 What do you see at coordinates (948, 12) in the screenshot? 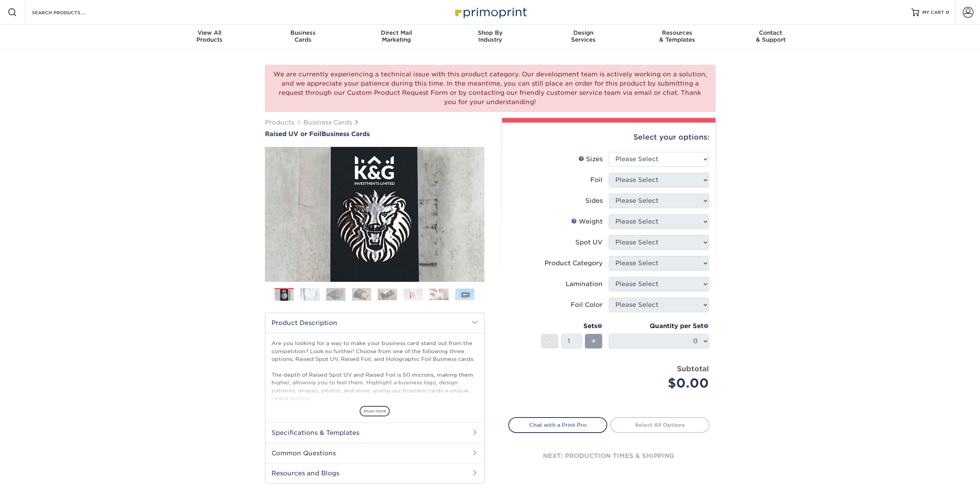
I see `span: 0` at bounding box center [948, 12].